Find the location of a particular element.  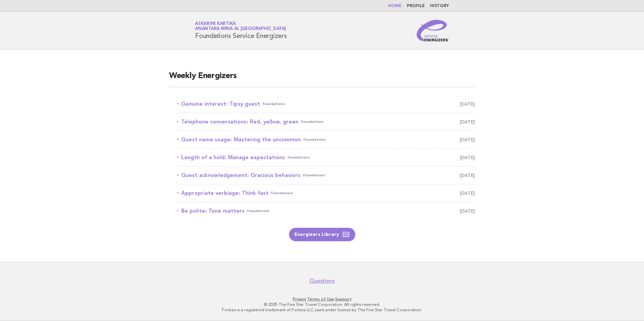

a: Energizers Library is located at coordinates (322, 235).